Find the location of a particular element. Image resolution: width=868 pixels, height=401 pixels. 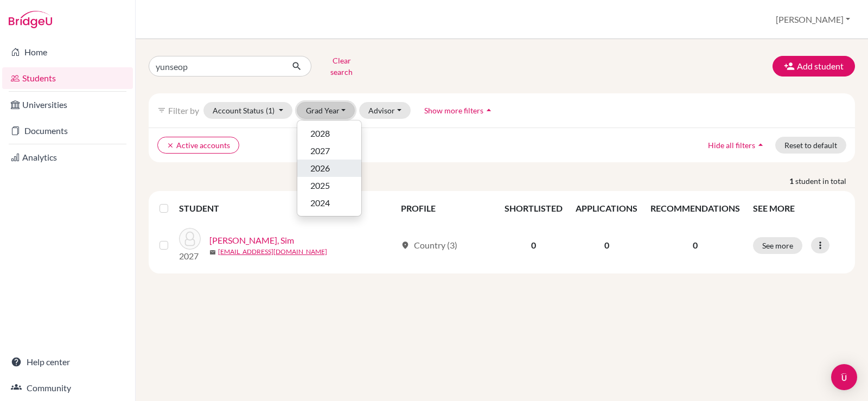

button: Reset to default is located at coordinates (811, 145).